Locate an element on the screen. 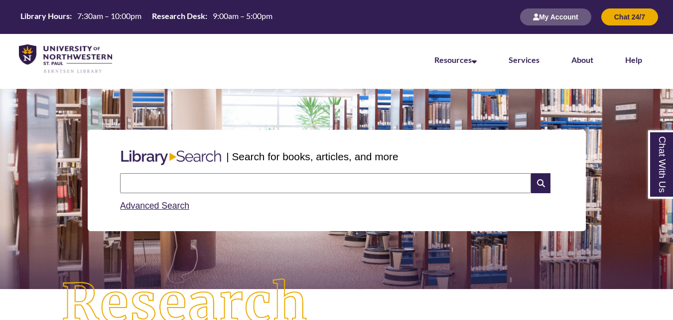 The image size is (673, 320). span: 7:30am – 10:00pm is located at coordinates (109, 15).